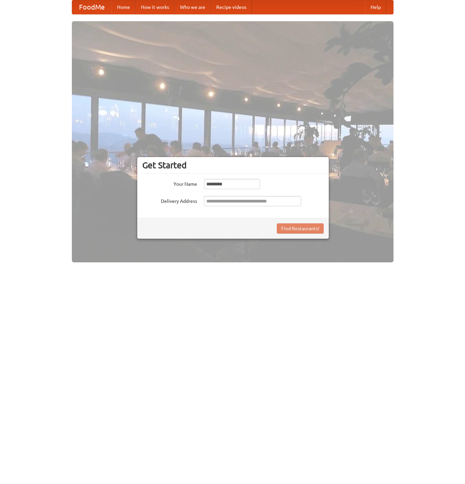 The image size is (465, 484). I want to click on a: Who we are, so click(193, 7).